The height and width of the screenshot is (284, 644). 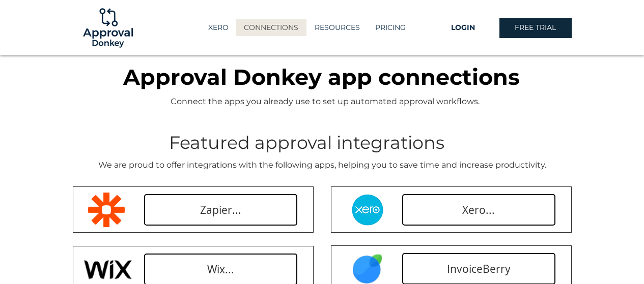 I want to click on img: Logo-01.png, so click(x=108, y=28).